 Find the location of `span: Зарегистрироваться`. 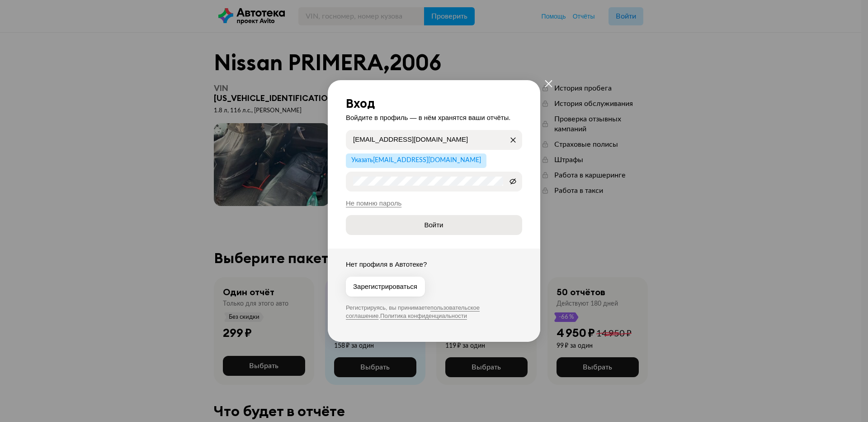

span: Зарегистрироваться is located at coordinates (386, 287).